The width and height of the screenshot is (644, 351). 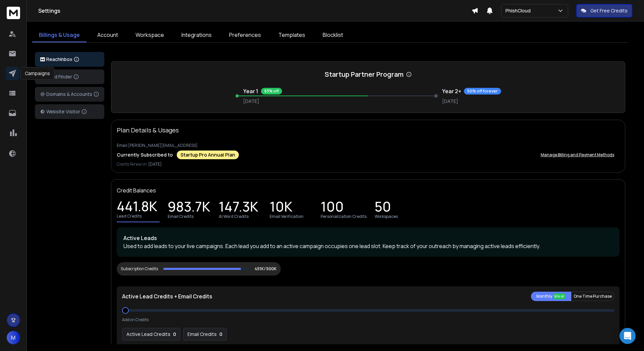 I want to click on button: M, so click(x=13, y=338).